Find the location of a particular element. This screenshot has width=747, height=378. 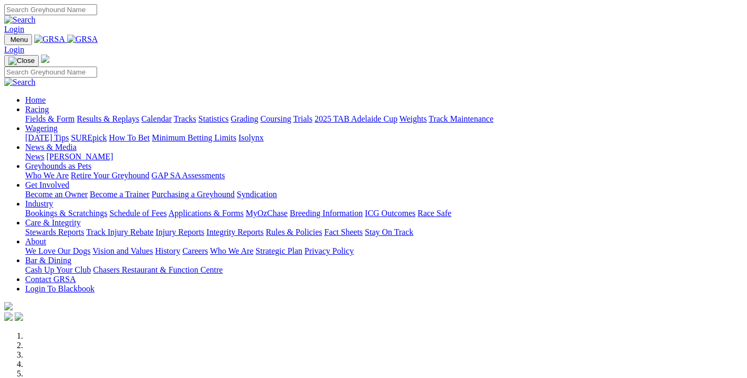

a: Track Injury Rebate is located at coordinates (120, 232).